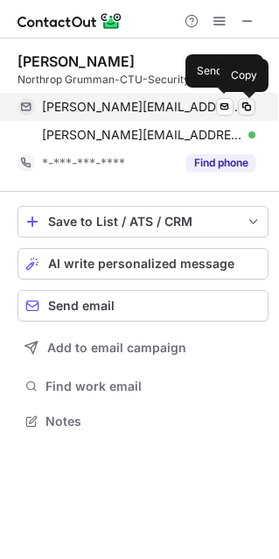  Describe the element at coordinates (141, 264) in the screenshot. I see `span: AI write personalized message` at that location.